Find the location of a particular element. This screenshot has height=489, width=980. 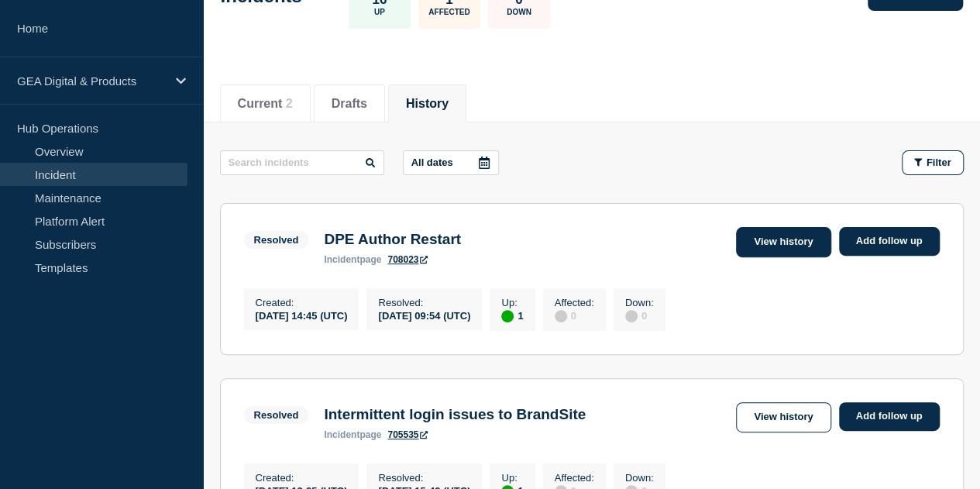

button: Filter is located at coordinates (932, 163).